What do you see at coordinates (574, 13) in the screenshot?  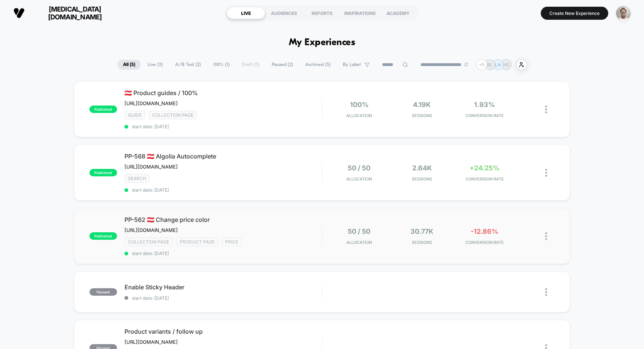 I see `button: Create New Experience` at bounding box center [574, 13].